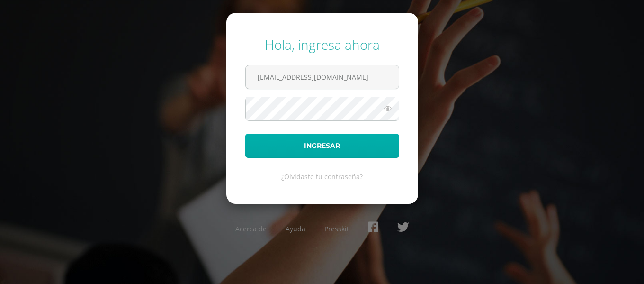 The image size is (644, 284). Describe the element at coordinates (296, 228) in the screenshot. I see `a: Ayuda` at that location.